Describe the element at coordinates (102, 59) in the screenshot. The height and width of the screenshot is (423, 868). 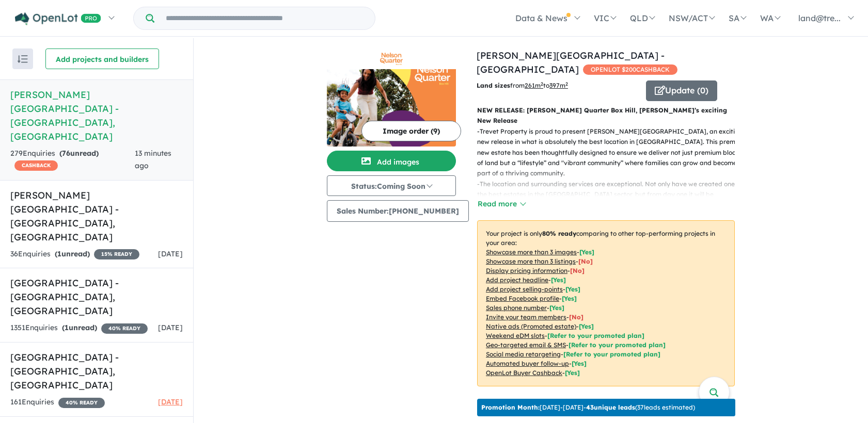
I see `button: Add projects and builders` at that location.